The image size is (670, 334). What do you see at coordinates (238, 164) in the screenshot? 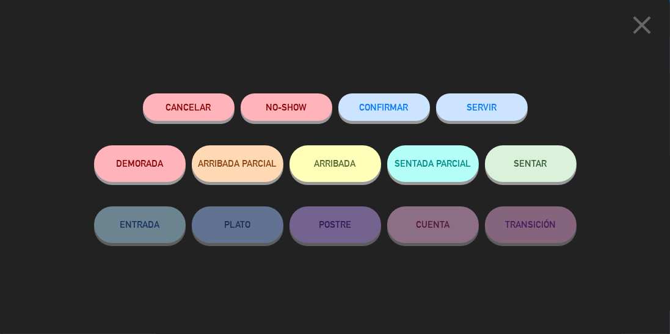
I see `button: ARRIBADA PARCIAL` at bounding box center [238, 164].